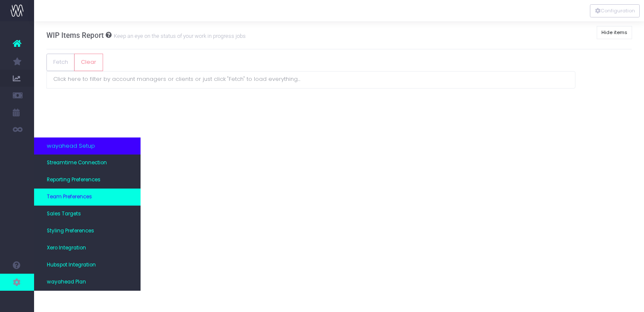 The width and height of the screenshot is (644, 312). Describe the element at coordinates (71, 265) in the screenshot. I see `span: Hubspot Integration` at that location.